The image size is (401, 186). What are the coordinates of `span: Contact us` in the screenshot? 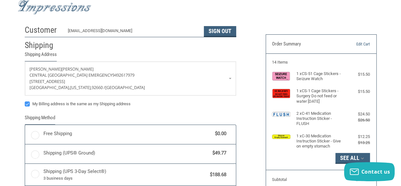 It's located at (376, 171).